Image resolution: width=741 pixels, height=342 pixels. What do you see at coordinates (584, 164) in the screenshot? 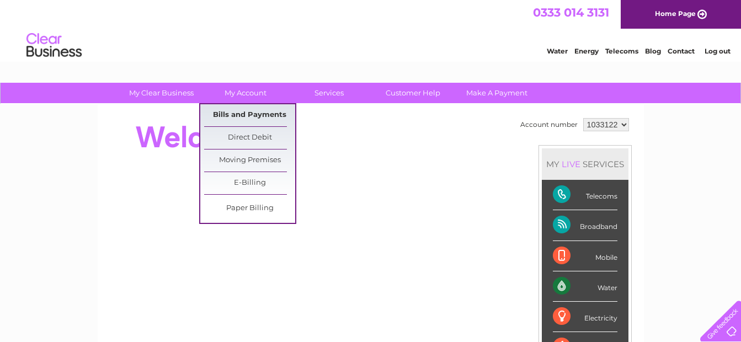
I see `div: MY SERVICES` at bounding box center [584, 164].